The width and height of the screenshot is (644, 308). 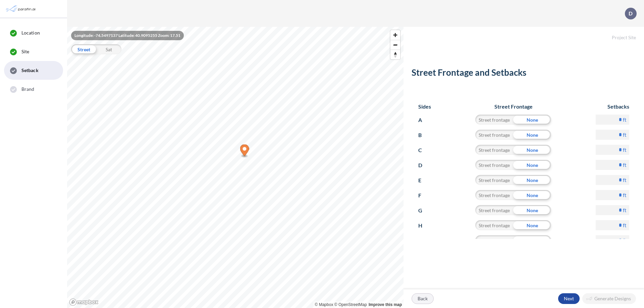 I want to click on p: G, so click(x=424, y=210).